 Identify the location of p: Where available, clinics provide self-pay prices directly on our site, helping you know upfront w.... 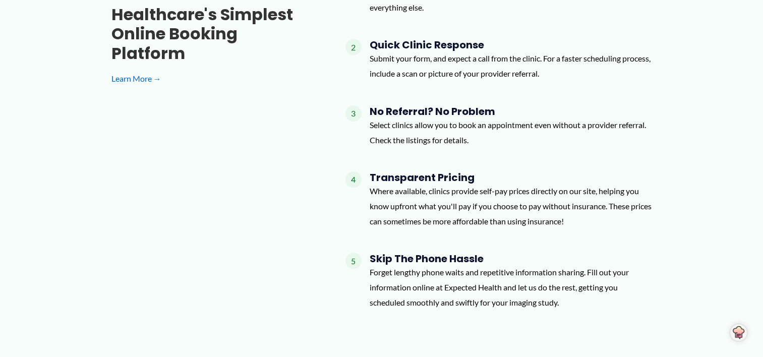
(511, 206).